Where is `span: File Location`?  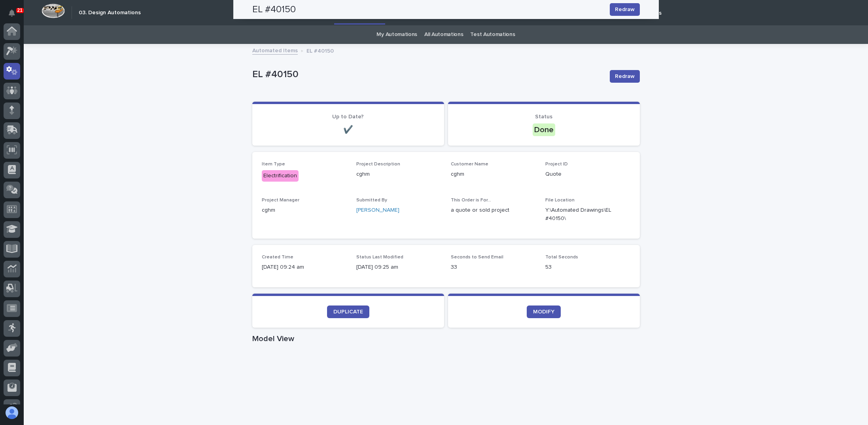 span: File Location is located at coordinates (561, 201).